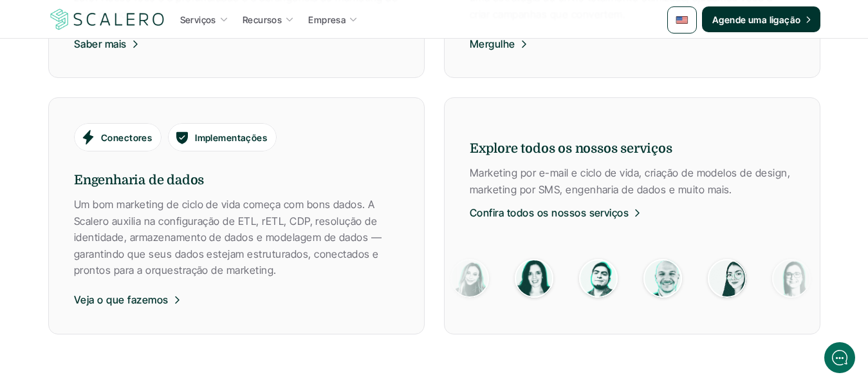 The image size is (868, 386). What do you see at coordinates (139, 180) in the screenshot?
I see `font: Engenharia de dados` at bounding box center [139, 180].